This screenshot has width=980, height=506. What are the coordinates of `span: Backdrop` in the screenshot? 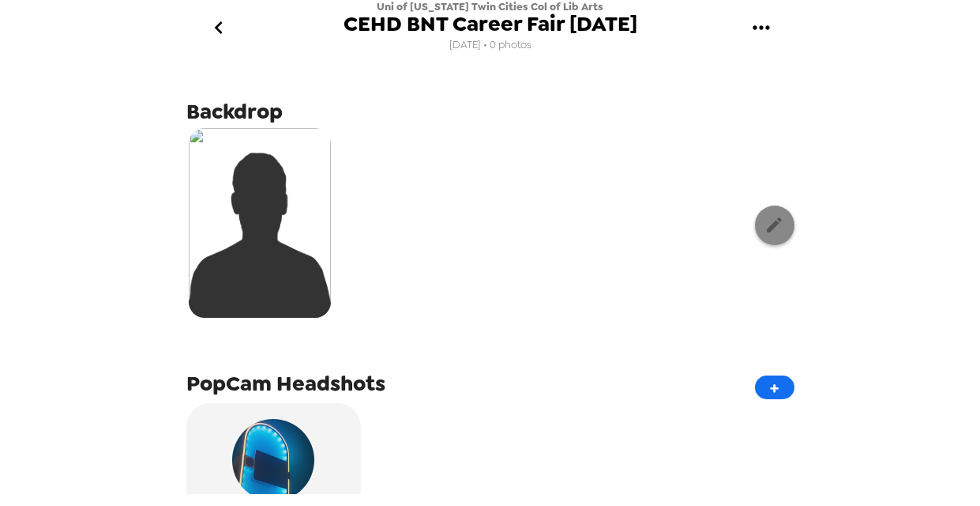 It's located at (234, 112).